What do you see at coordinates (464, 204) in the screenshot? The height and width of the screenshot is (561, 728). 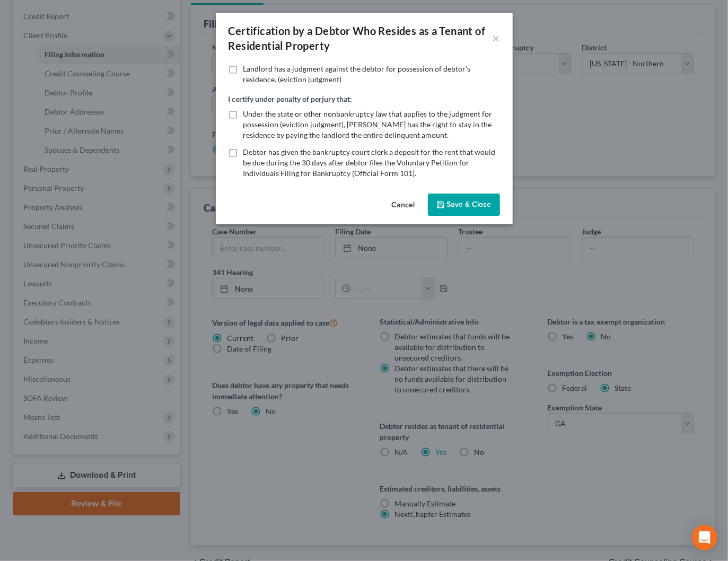 I see `button: Save & Close` at bounding box center [464, 204].